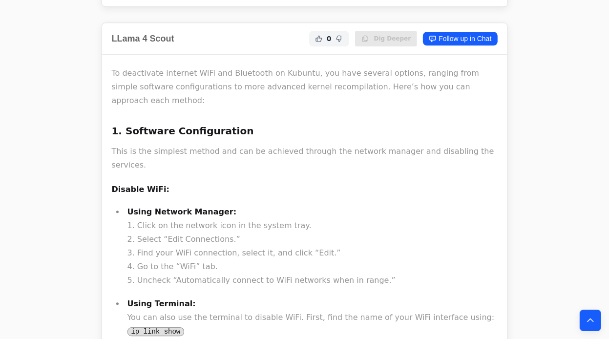 This screenshot has height=339, width=609. Describe the element at coordinates (143, 39) in the screenshot. I see `h2: LLama 4 Scout` at that location.